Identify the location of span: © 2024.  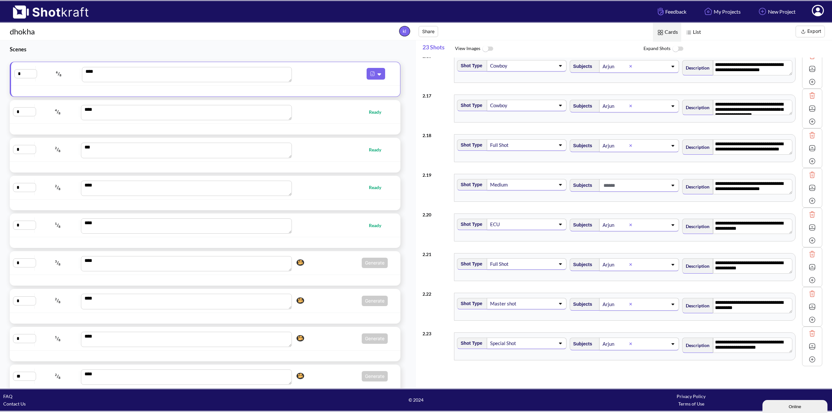
(416, 400).